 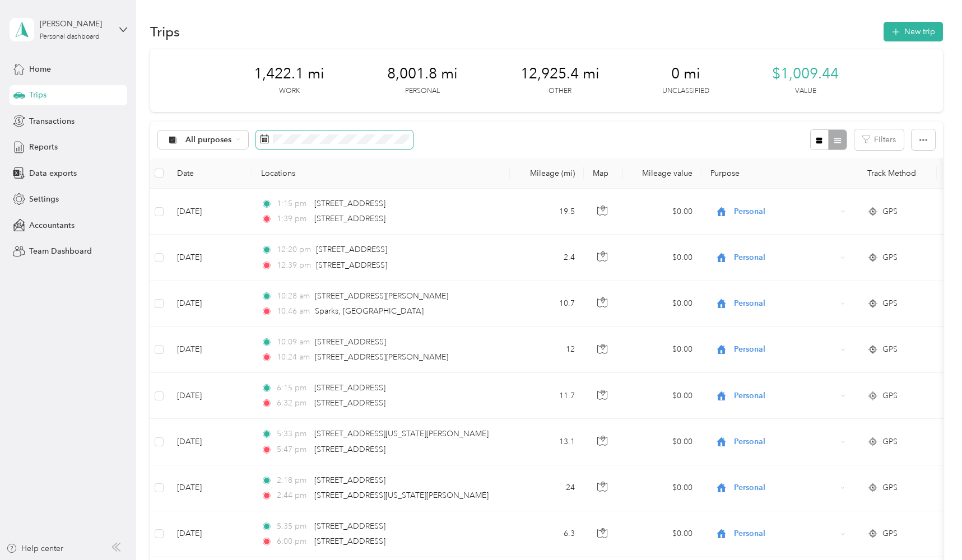 What do you see at coordinates (292, 219) in the screenshot?
I see `span: 1:39 pm` at bounding box center [292, 219].